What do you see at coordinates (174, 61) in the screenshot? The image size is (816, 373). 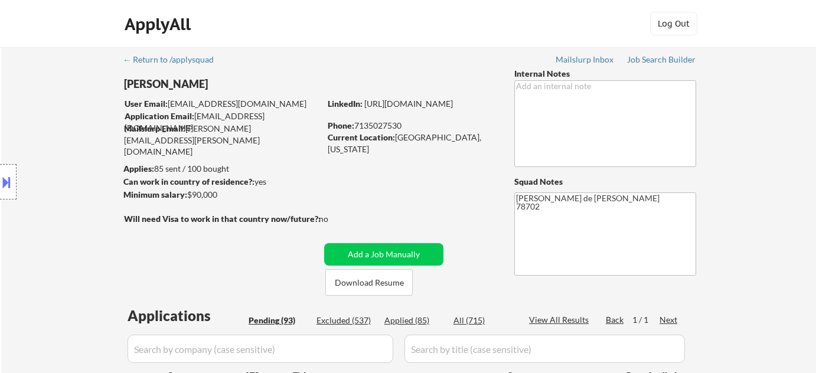 I see `a: ← Return to /applysquad` at bounding box center [174, 61].